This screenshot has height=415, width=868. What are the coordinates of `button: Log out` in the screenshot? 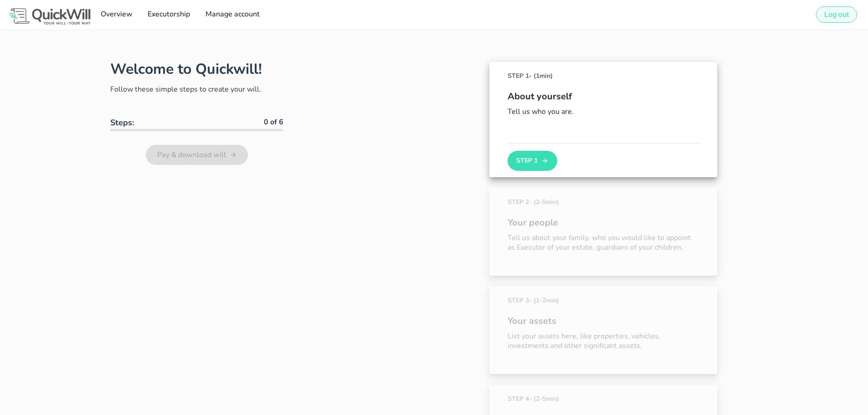 It's located at (837, 14).